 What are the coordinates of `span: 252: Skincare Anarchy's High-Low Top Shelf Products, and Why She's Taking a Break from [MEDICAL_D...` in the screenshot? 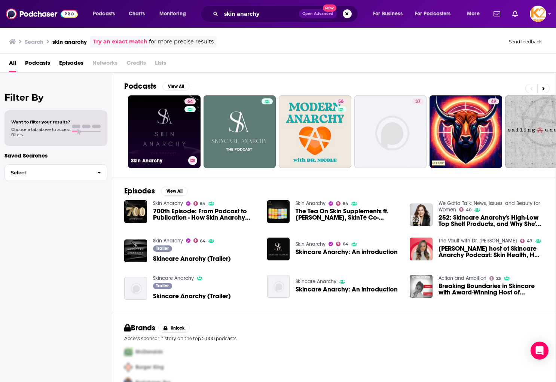 It's located at (491, 221).